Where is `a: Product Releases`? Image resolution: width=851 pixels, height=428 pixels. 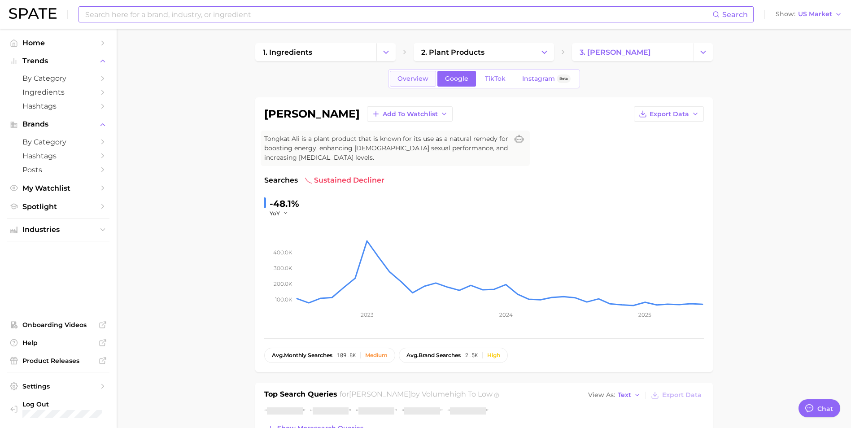 a: Product Releases is located at coordinates (58, 360).